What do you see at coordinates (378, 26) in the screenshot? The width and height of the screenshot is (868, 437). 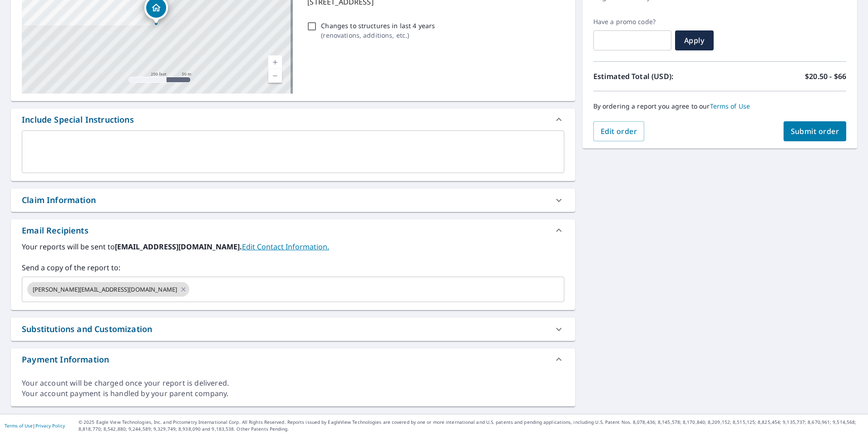 I see `p: Changes to structures in last 4 years` at bounding box center [378, 26].